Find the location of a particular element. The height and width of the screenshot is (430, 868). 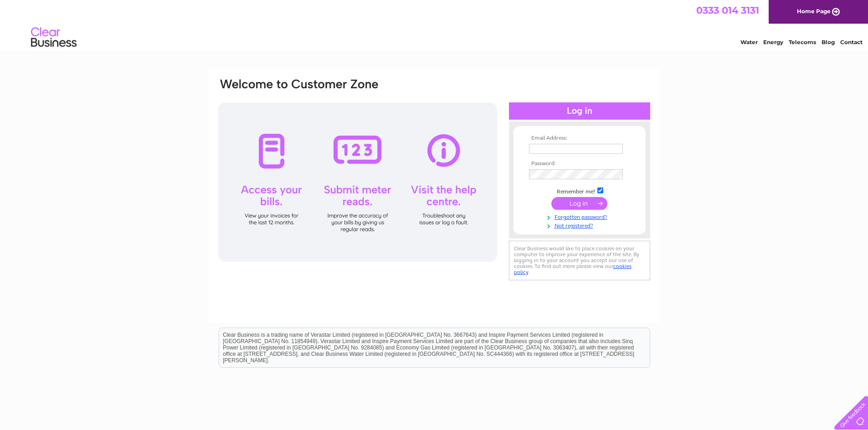

a: Energy is located at coordinates (773, 42).